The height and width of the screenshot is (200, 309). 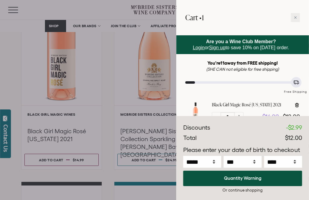 What do you see at coordinates (271, 116) in the screenshot?
I see `span: $14.99` at bounding box center [271, 116].